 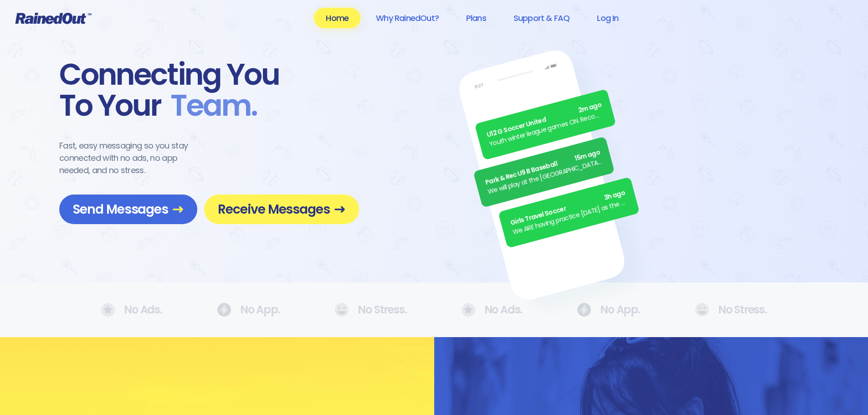 I want to click on span: Send Messages, so click(x=128, y=210).